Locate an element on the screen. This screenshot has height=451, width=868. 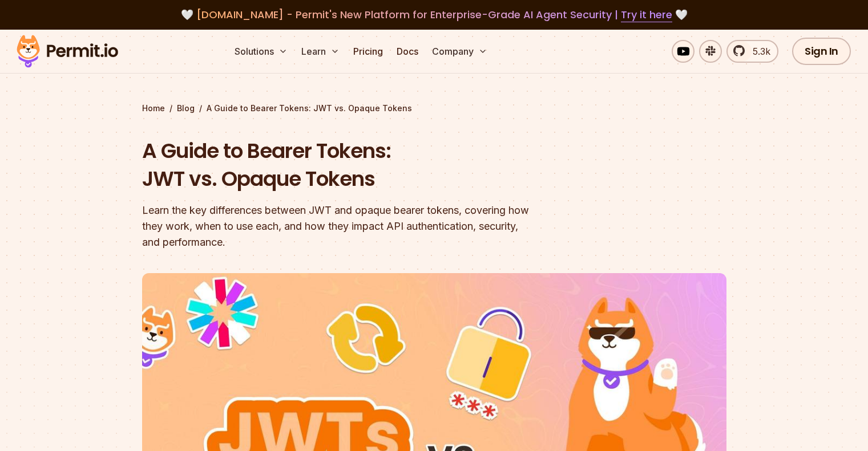
img: Permit logo is located at coordinates (67, 52).